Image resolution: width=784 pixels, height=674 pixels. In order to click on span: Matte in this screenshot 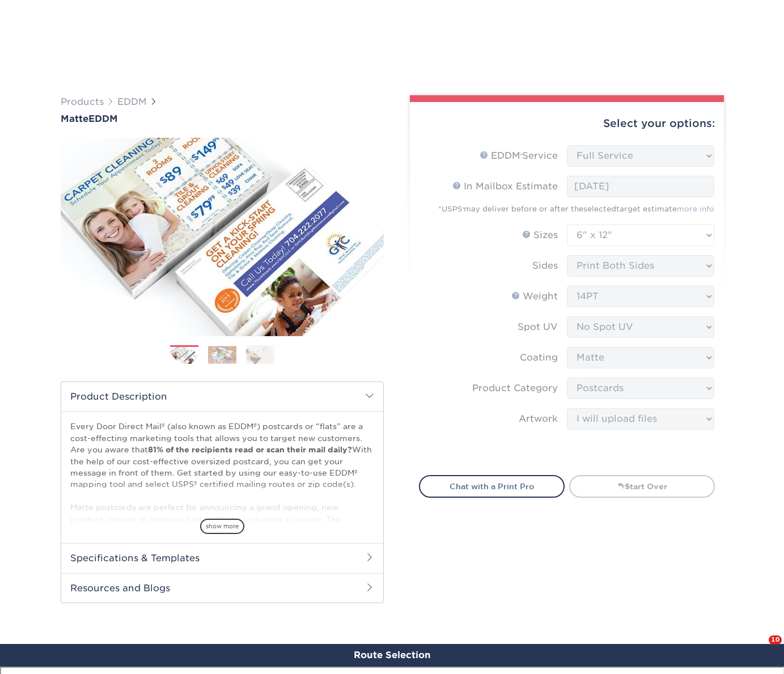, I will do `click(74, 118)`.